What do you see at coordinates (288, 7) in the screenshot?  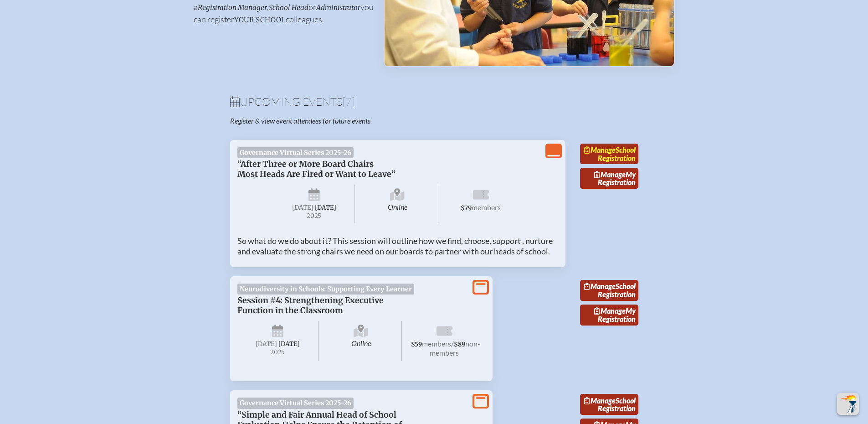 I see `span: School Head` at bounding box center [288, 7].